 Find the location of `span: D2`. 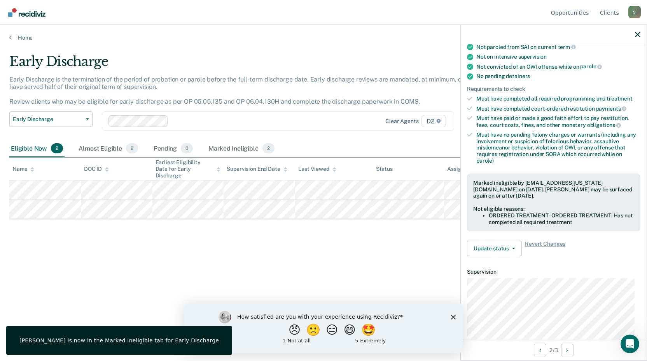

span: D2 is located at coordinates (433, 121).